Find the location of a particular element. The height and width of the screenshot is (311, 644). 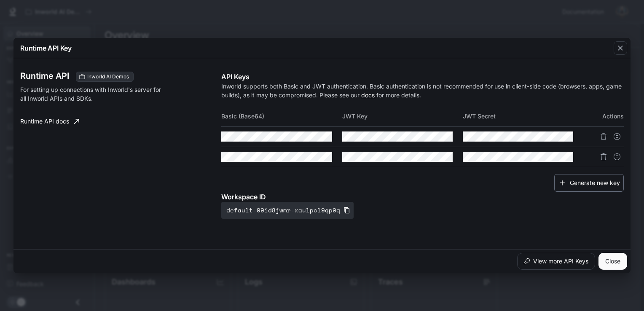

th: Actions is located at coordinates (603, 116).